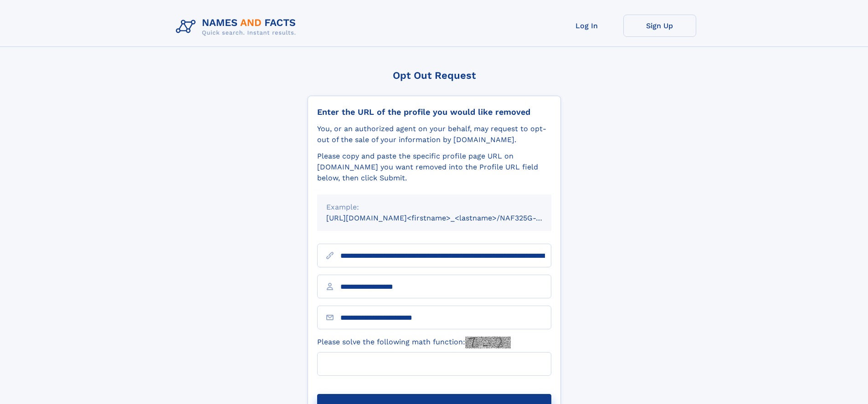 This screenshot has width=868, height=404. I want to click on div: Enter the URL of the profile you would like removed, so click(434, 112).